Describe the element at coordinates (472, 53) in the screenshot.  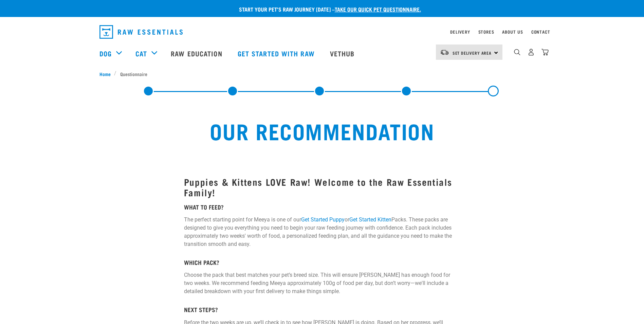
I see `span: Set Delivery Area` at that location.